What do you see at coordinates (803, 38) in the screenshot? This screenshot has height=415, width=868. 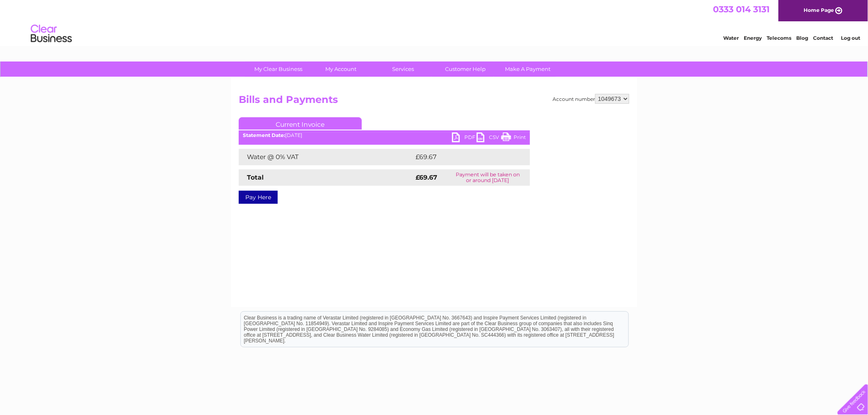 I see `a: Blog` at bounding box center [803, 38].